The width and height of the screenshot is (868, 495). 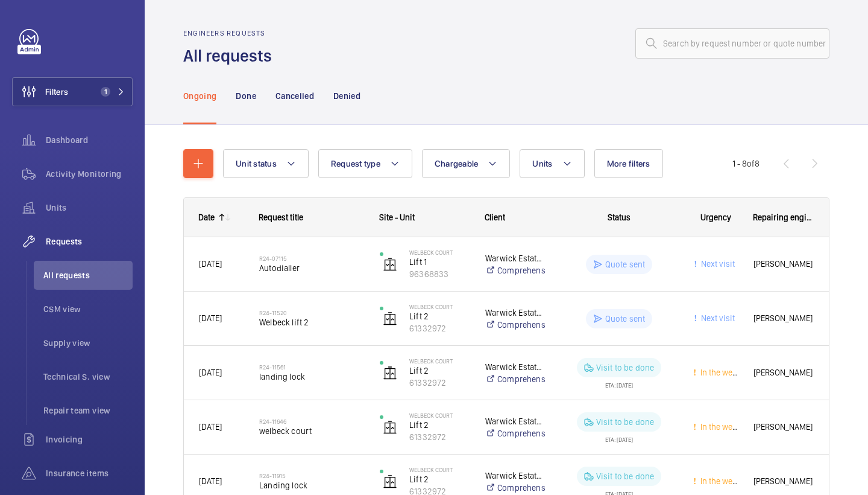 I want to click on div: Date, so click(x=206, y=217).